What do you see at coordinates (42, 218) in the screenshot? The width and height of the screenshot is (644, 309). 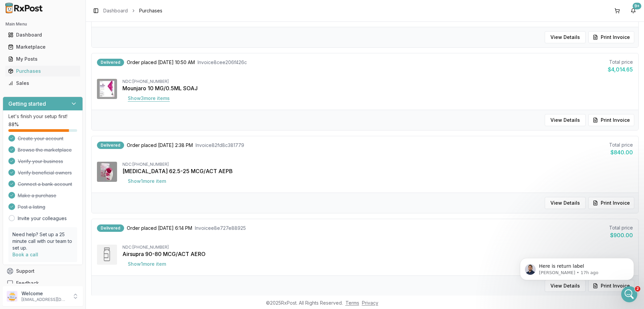 I see `a: Invite your colleagues` at bounding box center [42, 218].